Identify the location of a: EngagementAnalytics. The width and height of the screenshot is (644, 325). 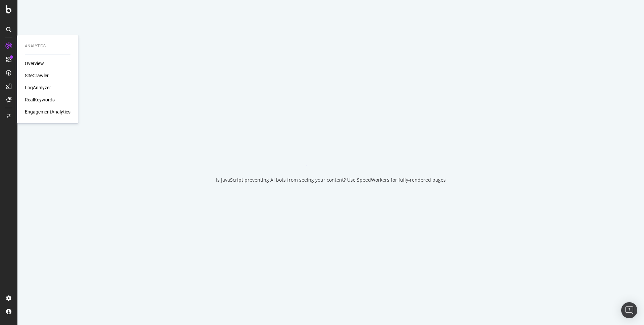
(48, 112).